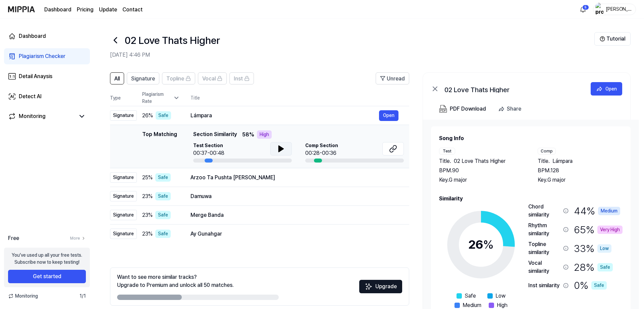  Describe the element at coordinates (295, 215) in the screenshot. I see `div: Merge Banda` at that location.